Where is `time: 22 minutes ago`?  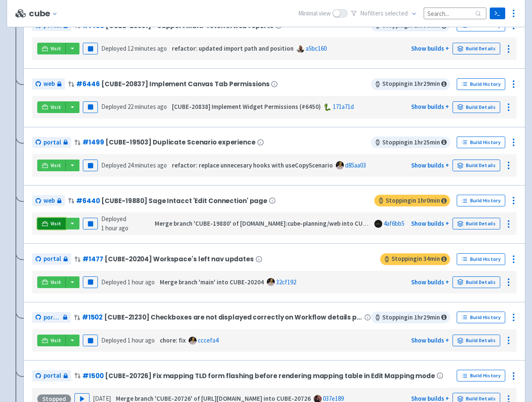
time: 22 minutes ago is located at coordinates (147, 106).